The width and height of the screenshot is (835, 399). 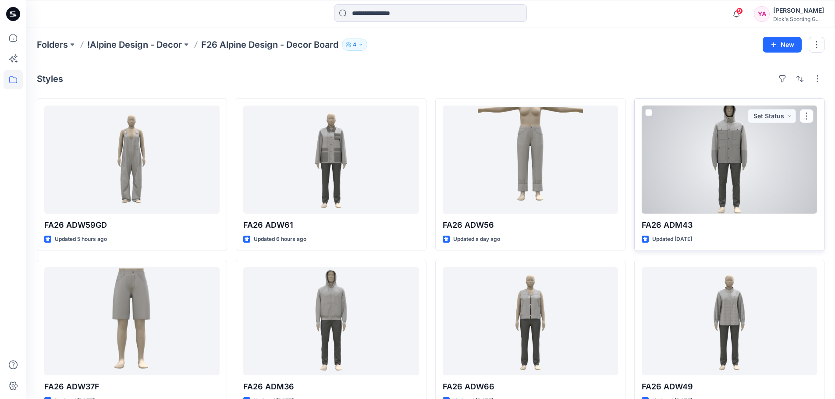 What do you see at coordinates (331, 321) in the screenshot?
I see `a: FA26 ADM36` at bounding box center [331, 321].